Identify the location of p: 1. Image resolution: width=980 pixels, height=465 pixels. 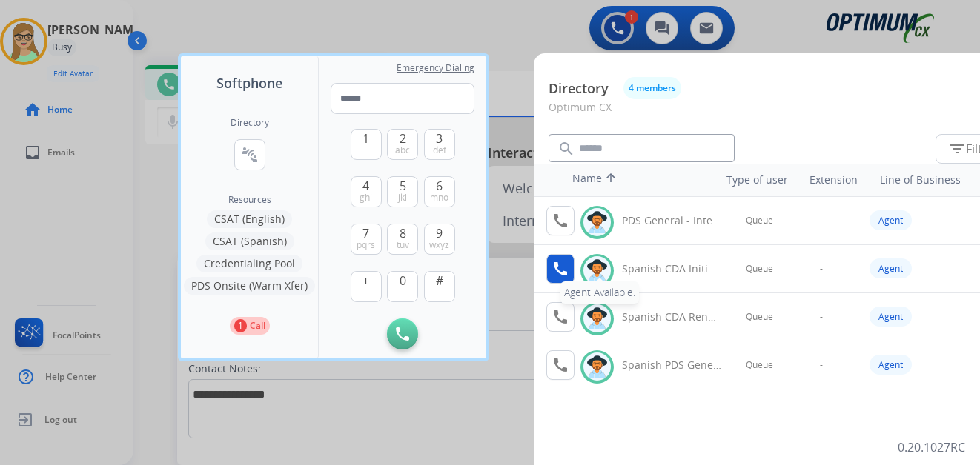
(240, 326).